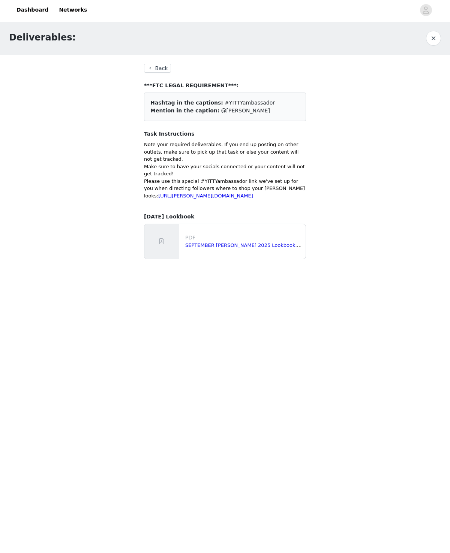  Describe the element at coordinates (250, 103) in the screenshot. I see `span: #YITTYambassador` at that location.